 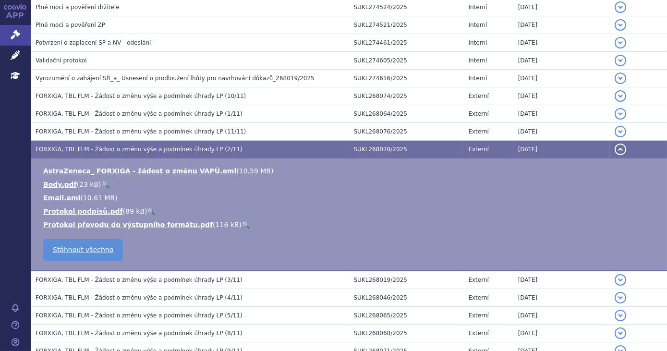 What do you see at coordinates (140, 171) in the screenshot?
I see `a: AstraZeneca_ FORXIGA - žádost o změnu VAPÚ.eml` at bounding box center [140, 171].